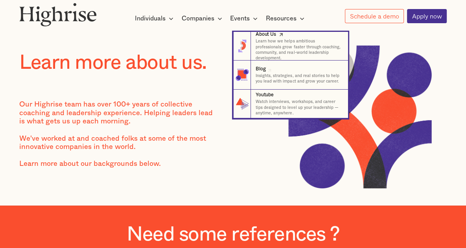 Image resolution: width=466 pixels, height=248 pixels. I want to click on a: Schedule a demo, so click(375, 16).